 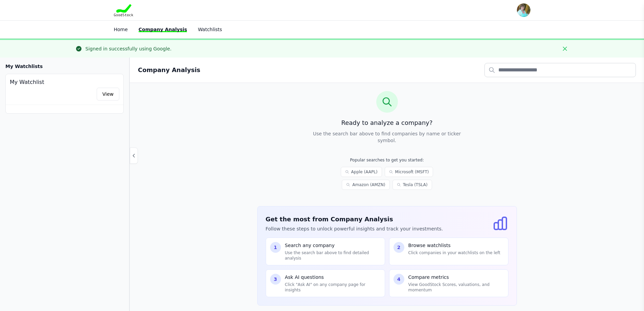 I want to click on a: Microsoft (MSFT), so click(x=409, y=172).